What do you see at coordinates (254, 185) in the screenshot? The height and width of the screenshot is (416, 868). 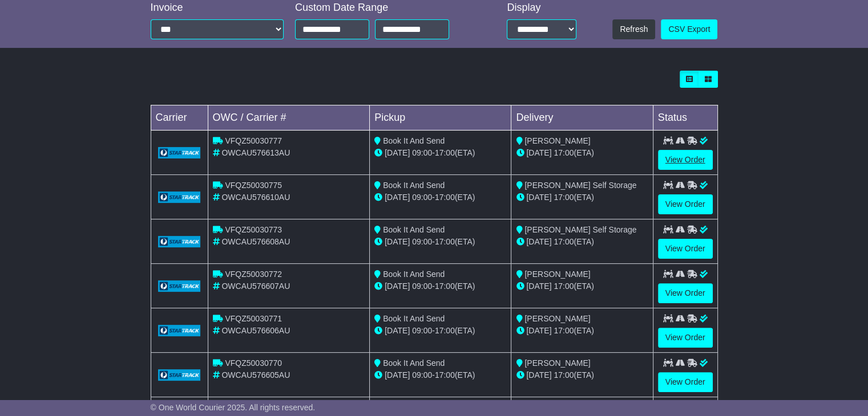 I see `span: VFQZ50030775` at bounding box center [254, 185].